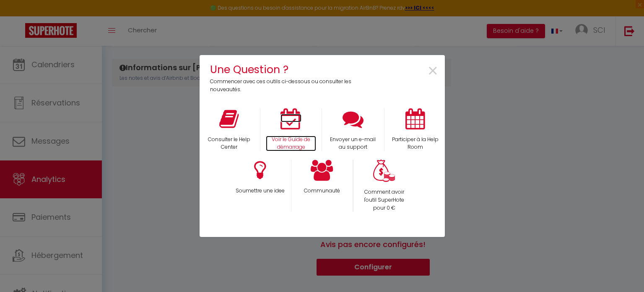 The width and height of the screenshot is (644, 292). What do you see at coordinates (230, 143) in the screenshot?
I see `p: Consulter le Help Center` at bounding box center [230, 143].